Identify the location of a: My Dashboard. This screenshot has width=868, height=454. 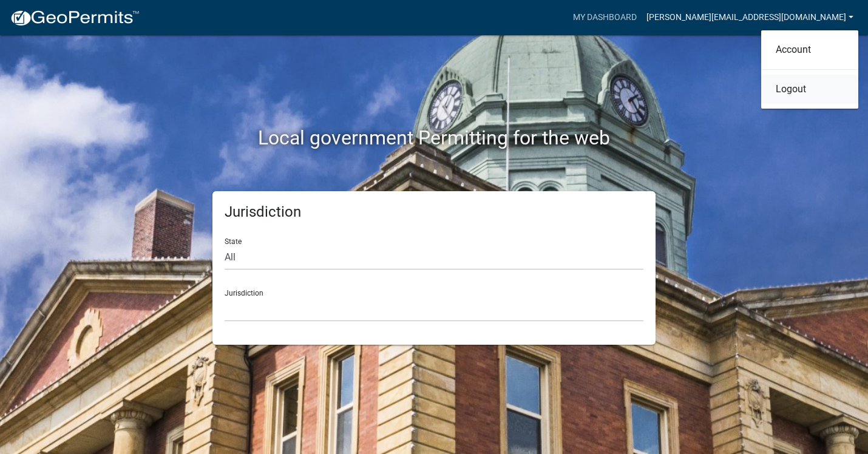
(605, 17).